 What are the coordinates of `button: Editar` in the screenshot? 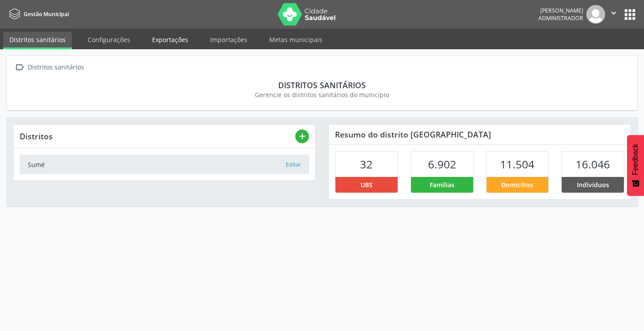 It's located at (293, 165).